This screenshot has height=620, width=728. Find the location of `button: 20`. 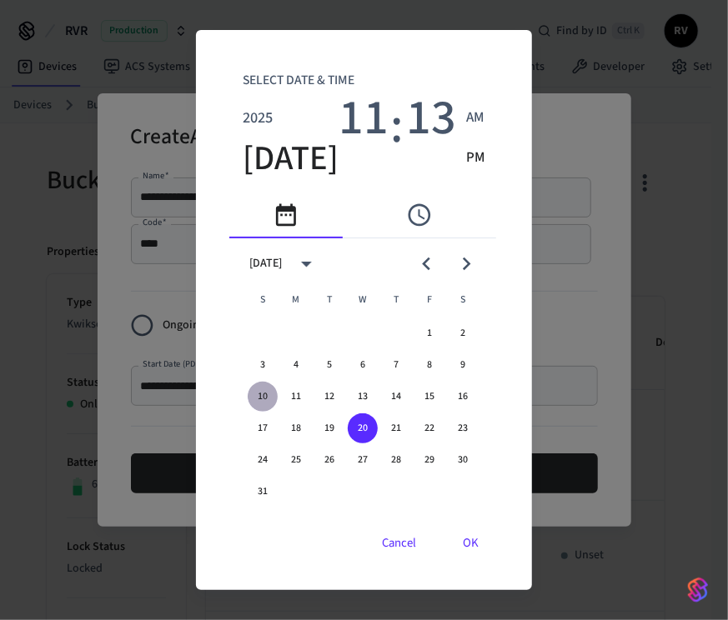

button: 20 is located at coordinates (363, 428).